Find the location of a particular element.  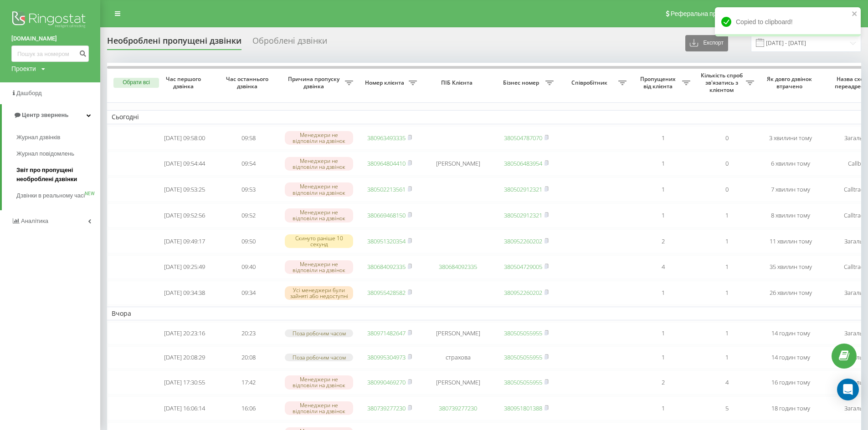

span: Журнал повідомлень is located at coordinates (45, 154).